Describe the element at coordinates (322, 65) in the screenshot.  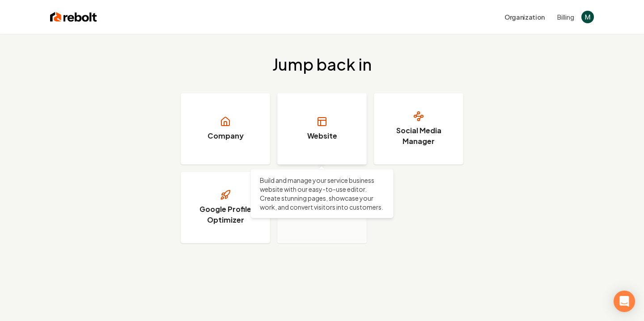
I see `h2: Jump back in` at that location.